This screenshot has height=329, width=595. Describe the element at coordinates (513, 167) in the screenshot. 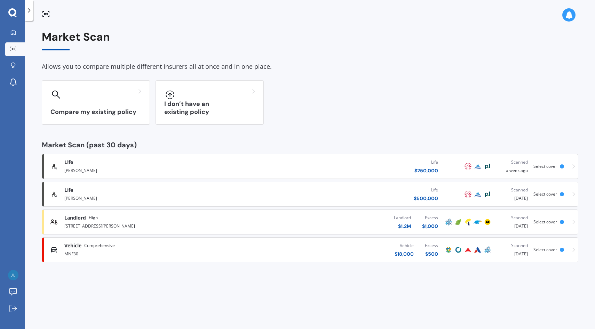

I see `div: a week ago` at that location.